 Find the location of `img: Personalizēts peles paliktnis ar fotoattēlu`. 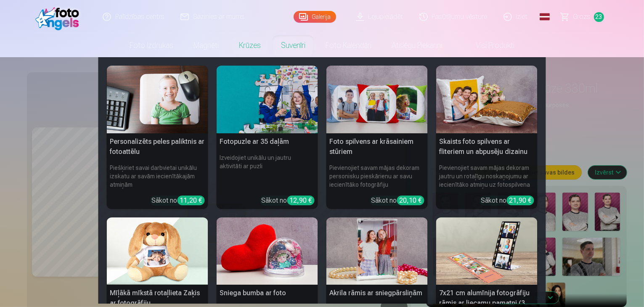

img: Personalizēts peles paliktnis ar fotoattēlu is located at coordinates (158, 99).